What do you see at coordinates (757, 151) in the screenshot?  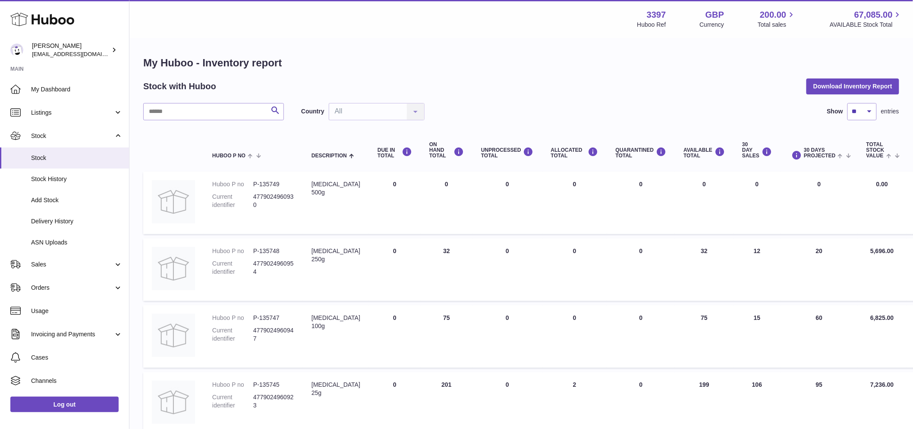 I see `div: 30 DAY SALES` at bounding box center [757, 151].